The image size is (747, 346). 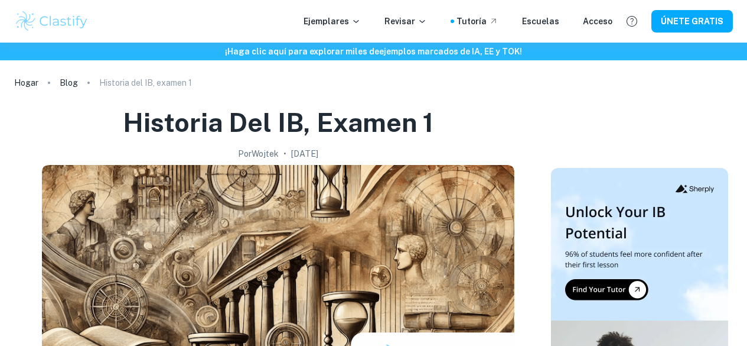 What do you see at coordinates (26, 83) in the screenshot?
I see `font: Hogar` at bounding box center [26, 83].